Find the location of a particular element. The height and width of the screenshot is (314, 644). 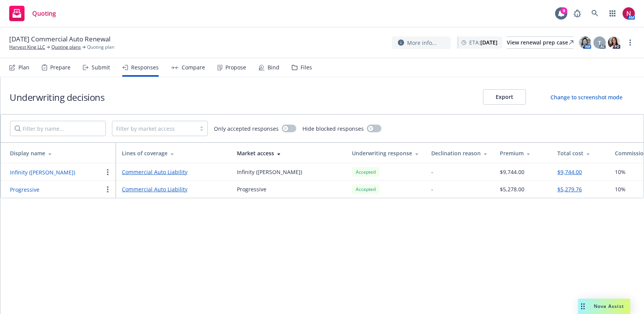

div: Compare is located at coordinates (193, 67).